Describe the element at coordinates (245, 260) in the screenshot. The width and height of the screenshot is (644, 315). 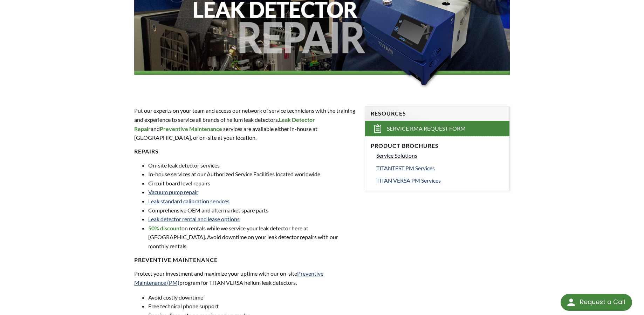
I see `h4: Preventive maintenance` at that location.